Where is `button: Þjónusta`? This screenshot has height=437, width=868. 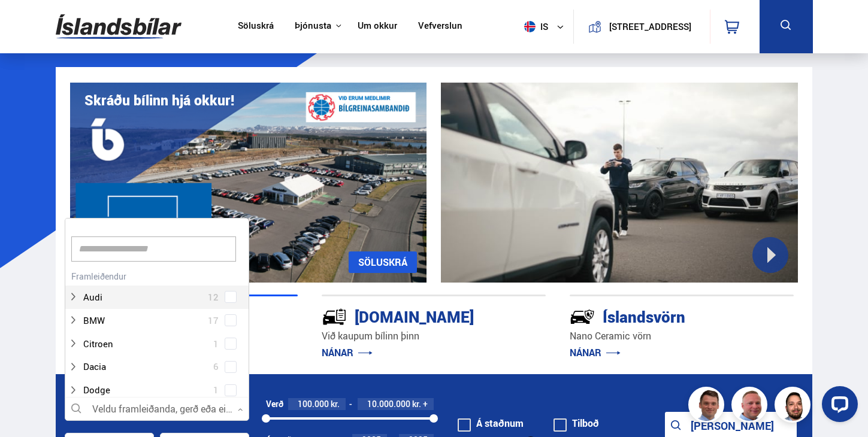
button: Þjónusta is located at coordinates (313, 26).